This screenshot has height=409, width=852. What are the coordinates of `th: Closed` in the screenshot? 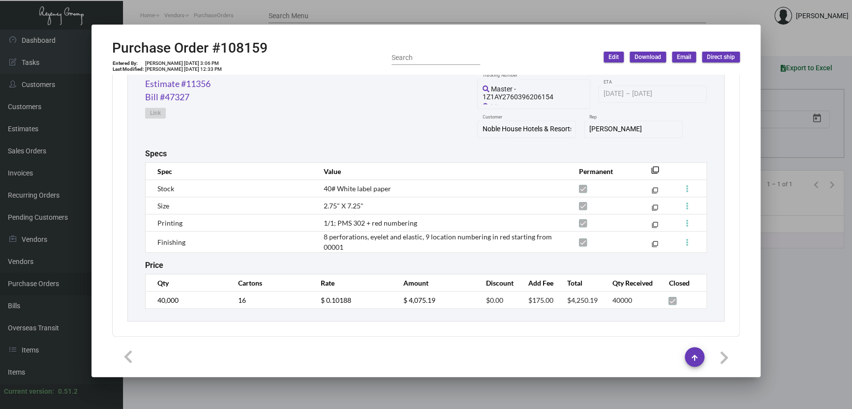 It's located at (682, 283).